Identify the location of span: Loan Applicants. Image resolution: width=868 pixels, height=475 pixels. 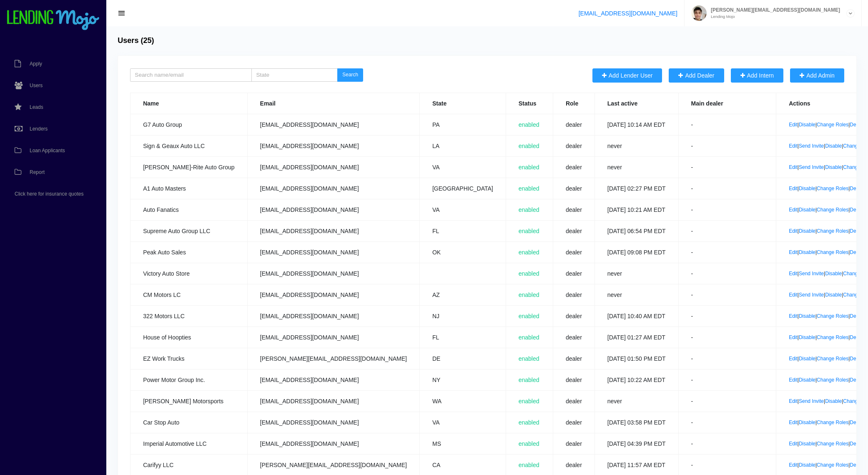
(47, 151).